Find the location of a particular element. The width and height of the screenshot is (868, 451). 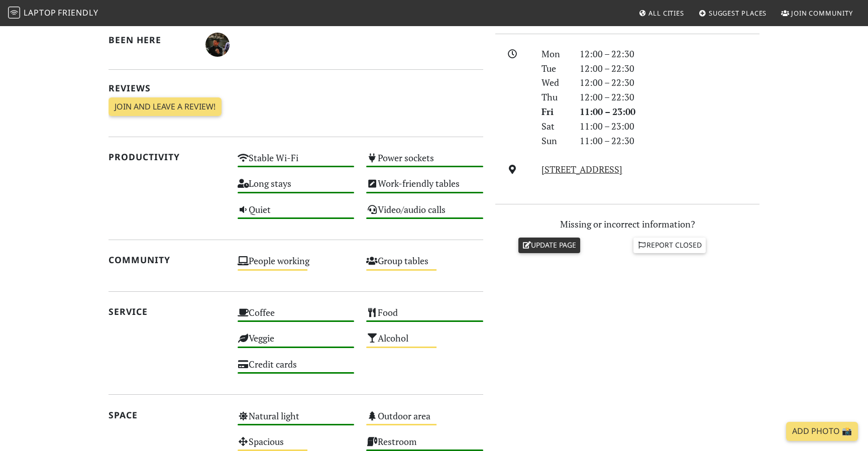

a: All Cities is located at coordinates (661, 13).